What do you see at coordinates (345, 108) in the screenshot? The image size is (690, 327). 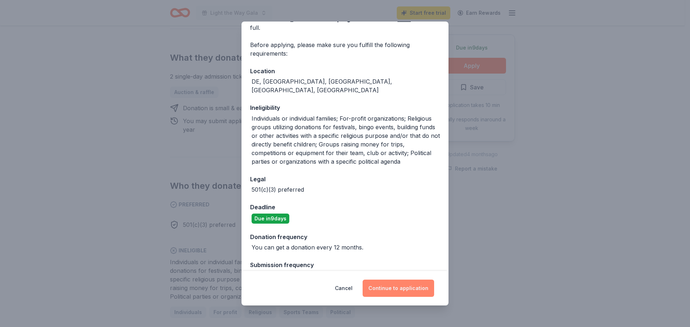 I see `div: Ineligibility` at bounding box center [345, 108].